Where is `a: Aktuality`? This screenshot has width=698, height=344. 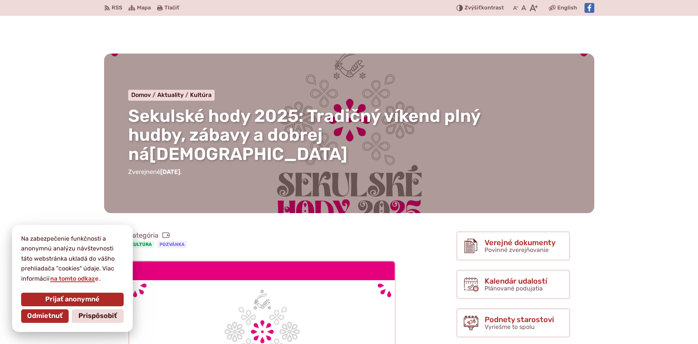 a: Aktuality is located at coordinates (174, 95).